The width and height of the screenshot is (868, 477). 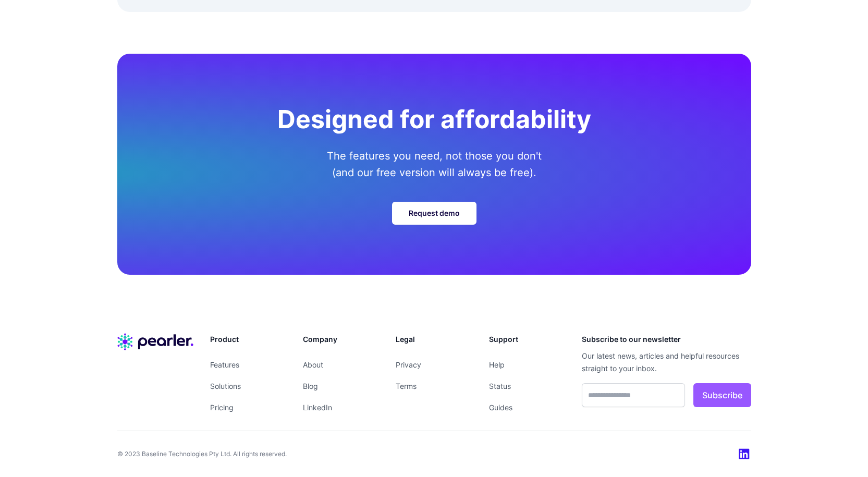 I want to click on h2: Designed for affordability, so click(x=434, y=119).